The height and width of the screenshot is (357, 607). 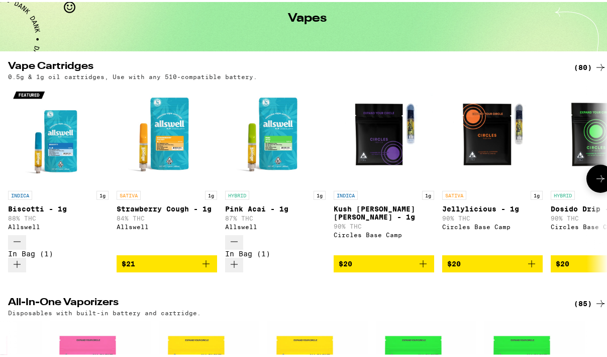 What do you see at coordinates (493, 133) in the screenshot?
I see `img: Circles Base Camp - Jellylicious - 1g` at bounding box center [493, 133].